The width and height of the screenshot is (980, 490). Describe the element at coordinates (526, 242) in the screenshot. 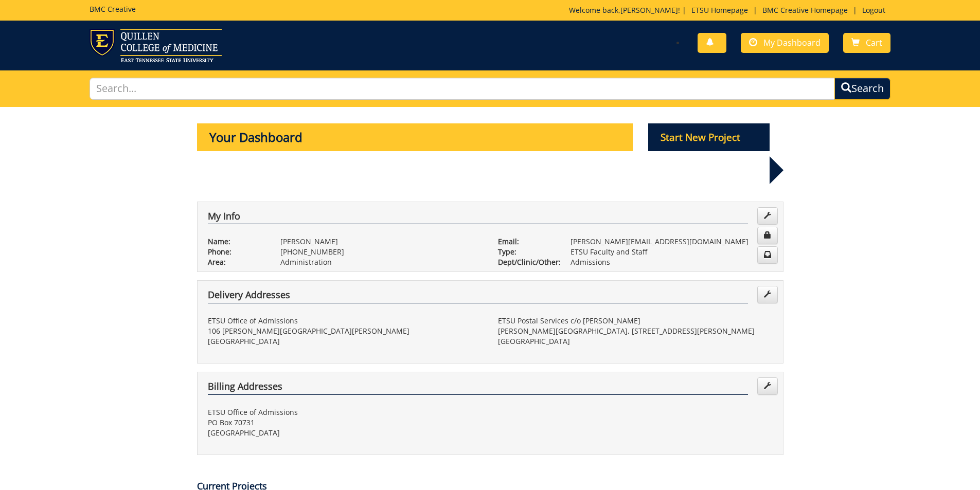

I see `p: Email:` at that location.